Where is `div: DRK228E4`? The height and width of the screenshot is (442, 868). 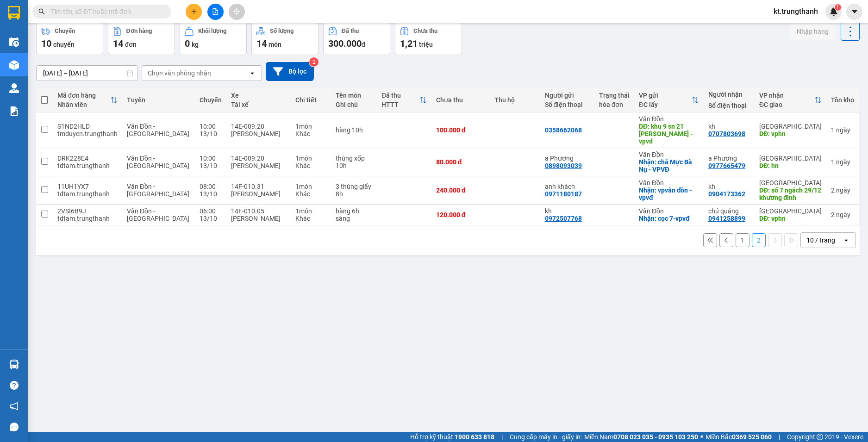
div: DRK228E4 is located at coordinates (88, 158).